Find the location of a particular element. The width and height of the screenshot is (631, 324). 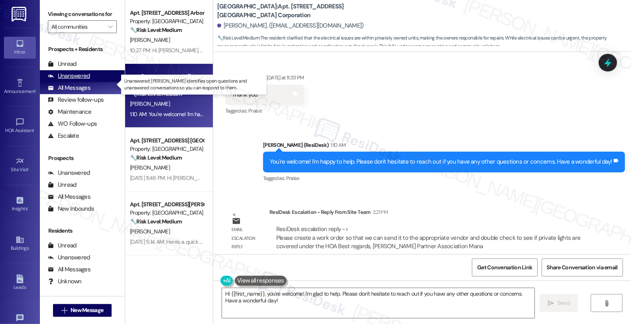

div: Escalate is located at coordinates (63, 136).